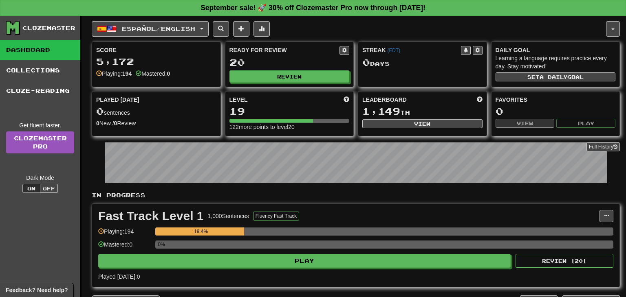 Image resolution: width=626 pixels, height=297 pixels. Describe the element at coordinates (238, 100) in the screenshot. I see `span: Level` at that location.